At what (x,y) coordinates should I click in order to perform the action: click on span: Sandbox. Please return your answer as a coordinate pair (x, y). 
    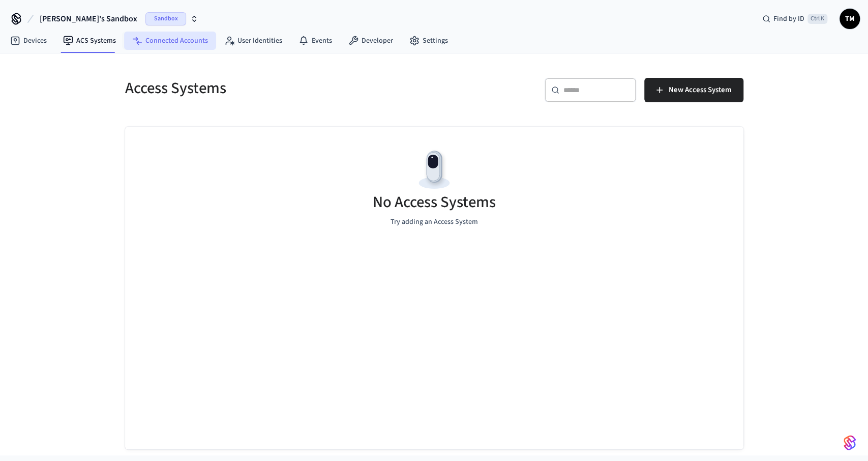
    Looking at the image, I should click on (166, 19).